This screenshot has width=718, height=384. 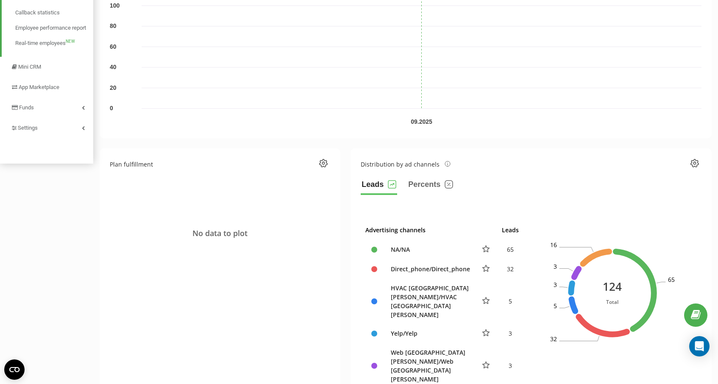 What do you see at coordinates (113, 47) in the screenshot?
I see `text: 60` at bounding box center [113, 47].